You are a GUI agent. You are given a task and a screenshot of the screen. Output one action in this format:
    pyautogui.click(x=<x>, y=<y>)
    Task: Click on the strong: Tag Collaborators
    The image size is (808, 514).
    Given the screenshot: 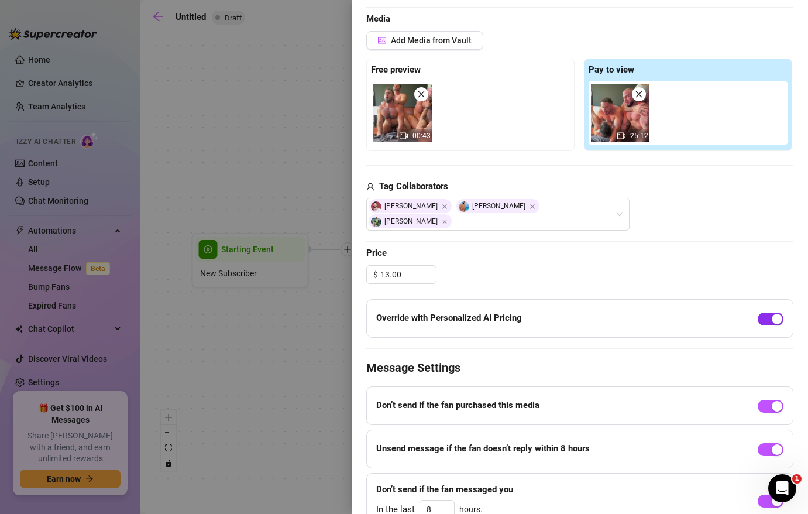 What is the action you would take?
    pyautogui.click(x=414, y=186)
    